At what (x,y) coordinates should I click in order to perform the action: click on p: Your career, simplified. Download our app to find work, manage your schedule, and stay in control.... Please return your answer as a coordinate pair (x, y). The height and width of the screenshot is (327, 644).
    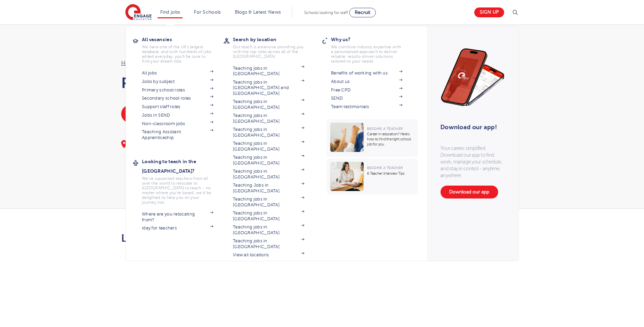
    Looking at the image, I should click on (472, 162).